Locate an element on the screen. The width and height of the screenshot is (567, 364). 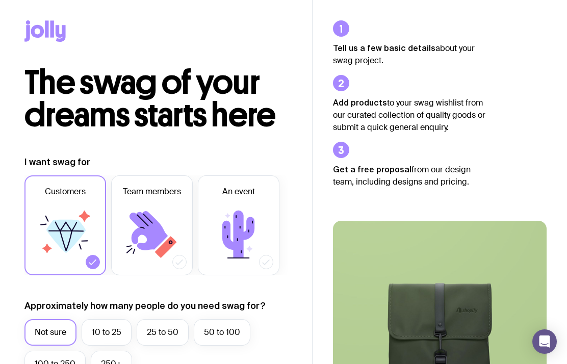
span: Customers is located at coordinates (65, 192).